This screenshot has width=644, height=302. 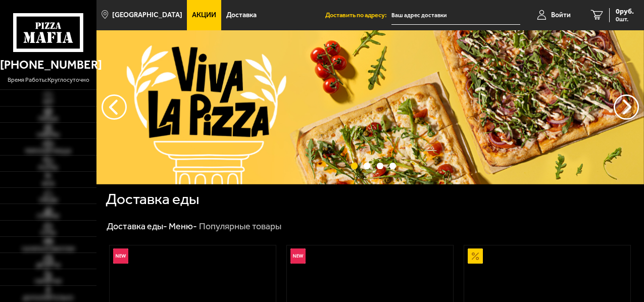 I want to click on button: предыдущий, so click(x=626, y=107).